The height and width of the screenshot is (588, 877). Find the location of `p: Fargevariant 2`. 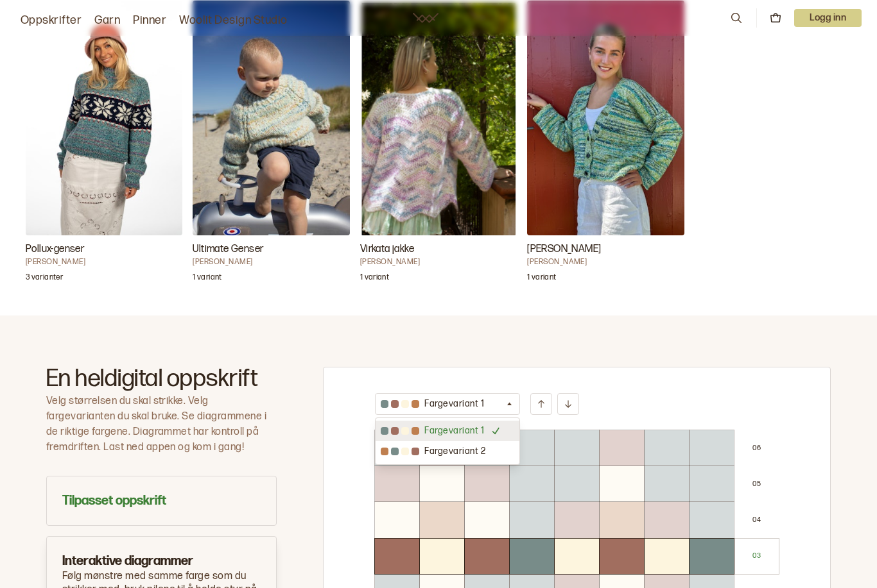

p: Fargevariant 2 is located at coordinates (455, 451).